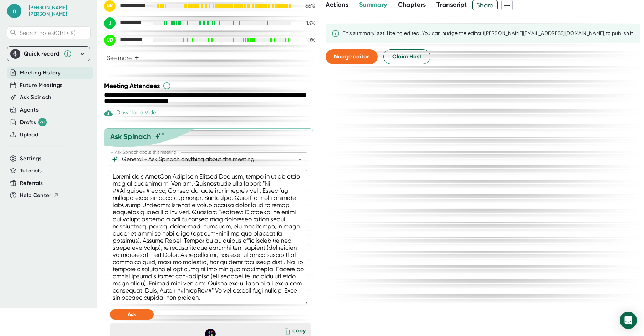 The width and height of the screenshot is (644, 336). I want to click on span: Chapters, so click(412, 4).